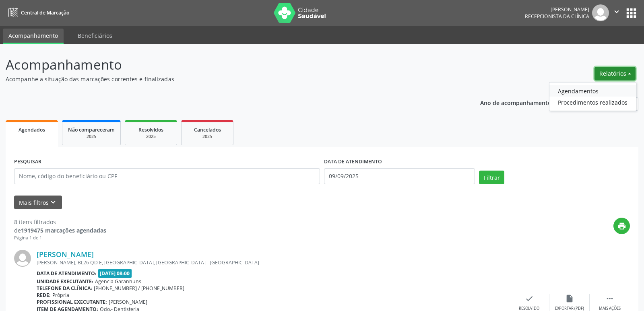  I want to click on button: apps, so click(631, 13).